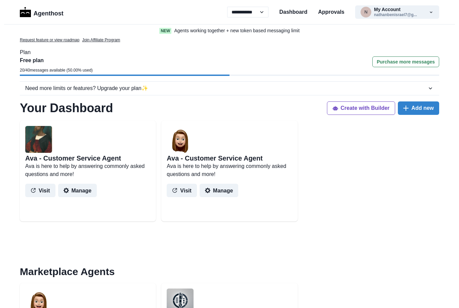  Describe the element at coordinates (229, 88) in the screenshot. I see `button: Need more limits or features? Upgrade your plan✨` at that location.